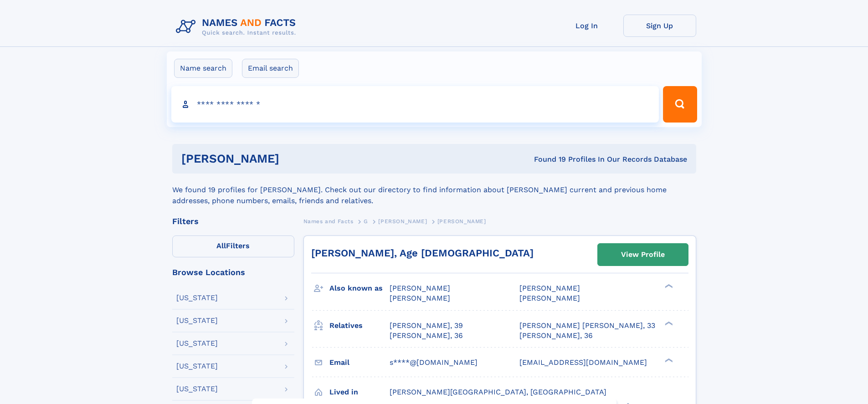 This screenshot has height=404, width=868. What do you see at coordinates (359, 326) in the screenshot?
I see `h3: Relatives` at bounding box center [359, 326].